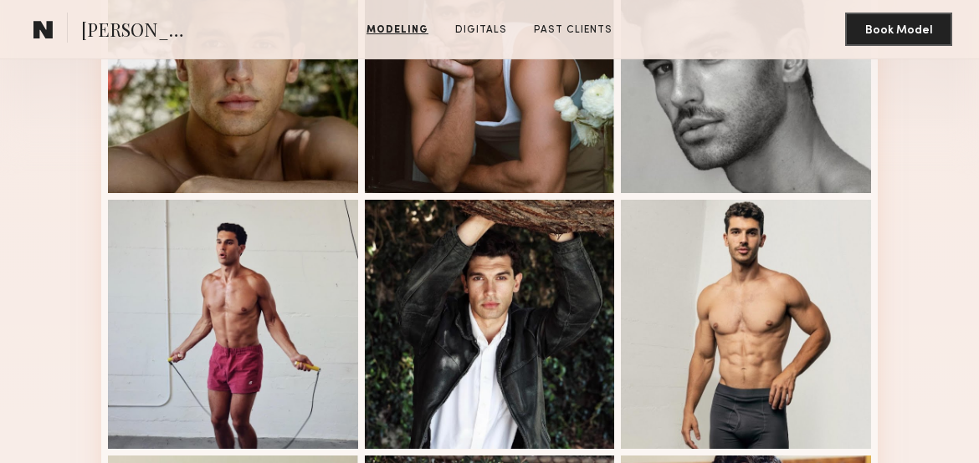  What do you see at coordinates (397, 30) in the screenshot?
I see `a: Modeling` at bounding box center [397, 30].